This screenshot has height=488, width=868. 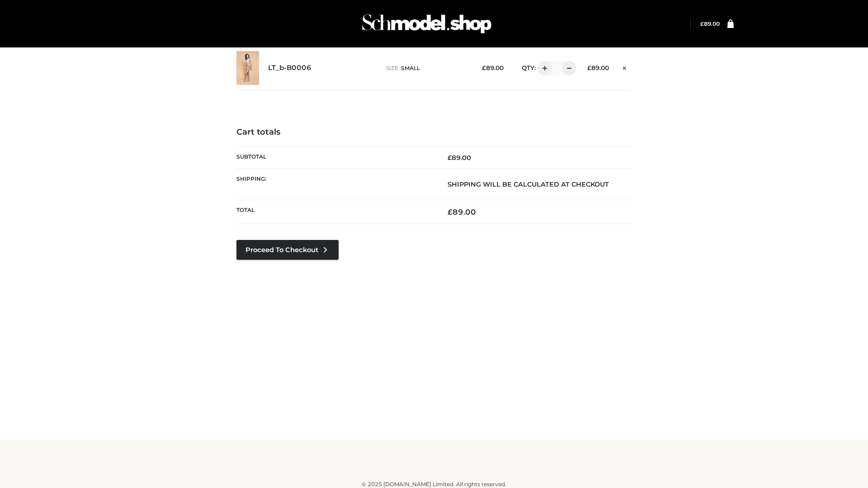 I want to click on th: Total, so click(x=335, y=212).